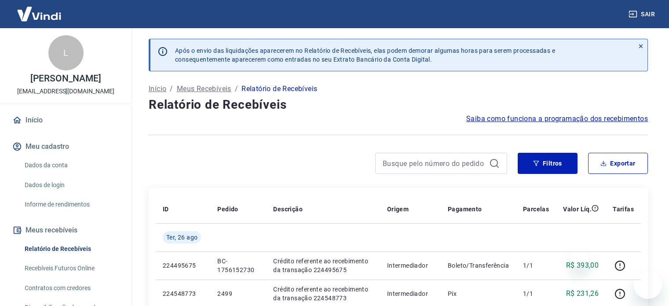 This screenshot has height=306, width=669. What do you see at coordinates (582, 265) in the screenshot?
I see `p: R$ 393,00` at bounding box center [582, 265].